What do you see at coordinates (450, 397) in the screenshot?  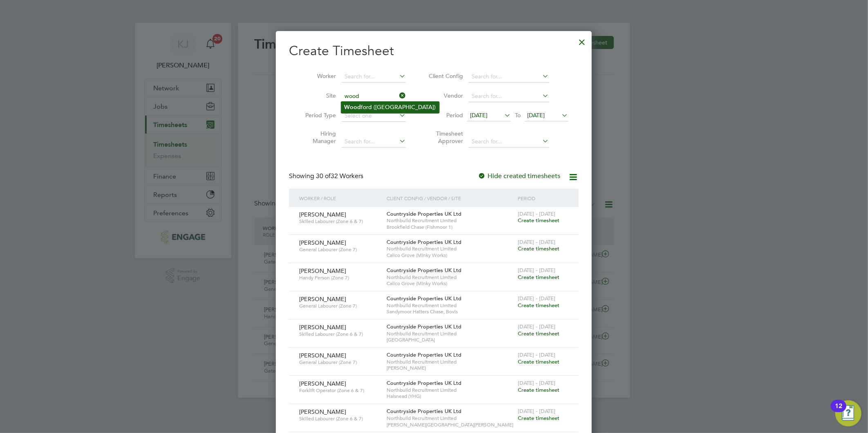 I see `span: Halsnead (YHG)` at bounding box center [450, 397].